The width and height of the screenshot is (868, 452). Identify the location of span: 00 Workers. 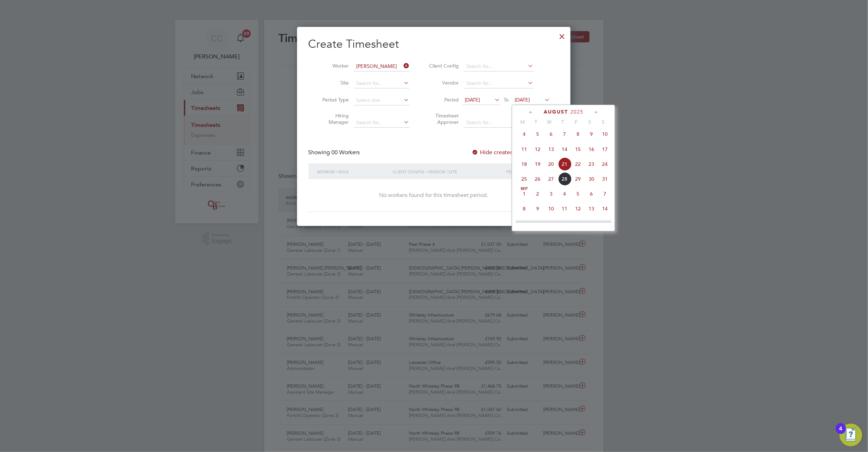
(346, 152).